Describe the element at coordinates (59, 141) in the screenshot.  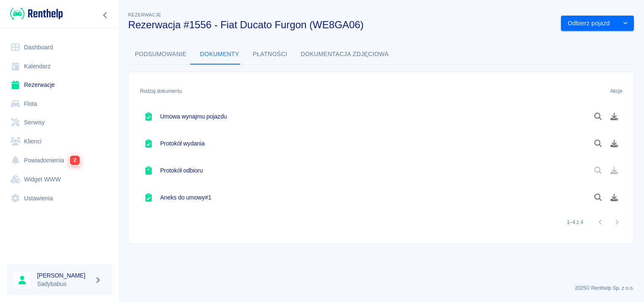
I see `a: Klienci` at that location.